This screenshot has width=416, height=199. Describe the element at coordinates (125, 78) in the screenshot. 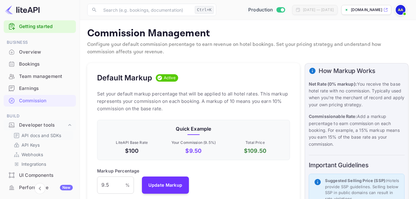

I see `h5: Default Markup` at that location.